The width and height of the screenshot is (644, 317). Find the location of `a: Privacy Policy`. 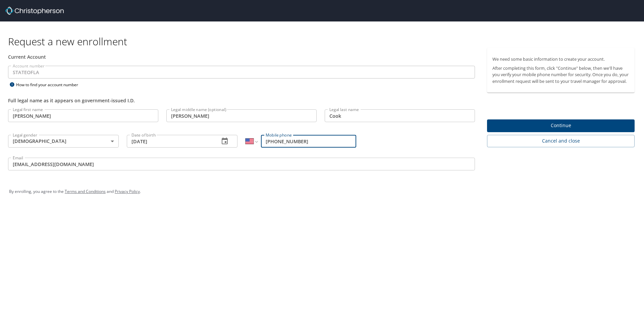

a: Privacy Policy is located at coordinates (127, 191).